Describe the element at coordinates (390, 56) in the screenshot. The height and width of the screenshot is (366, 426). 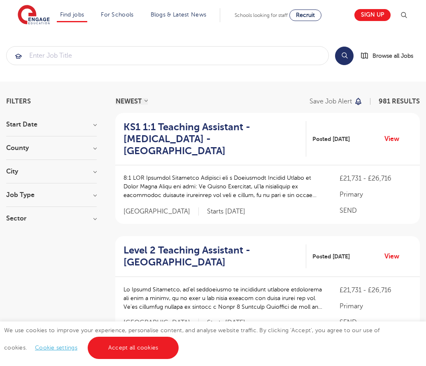
I see `a: Browse all Jobs` at that location.